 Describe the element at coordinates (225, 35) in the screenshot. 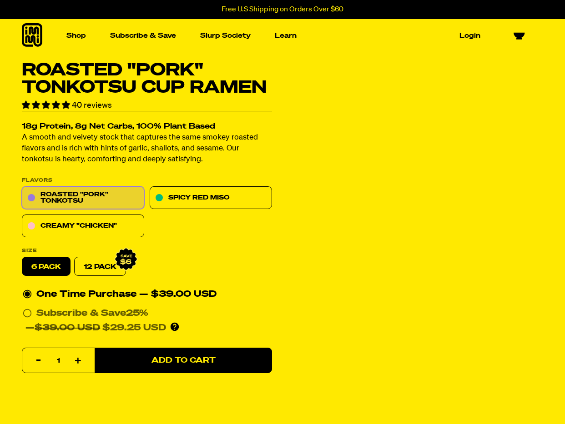

I see `a: Slurp Society` at that location.